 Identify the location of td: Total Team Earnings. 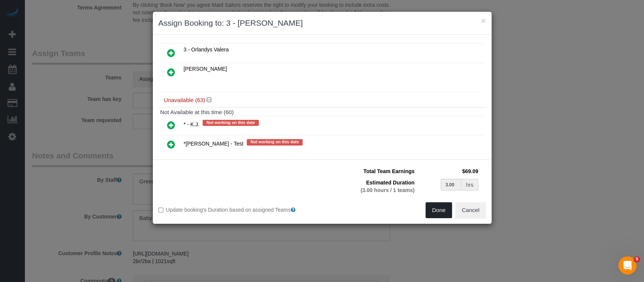
(372, 171).